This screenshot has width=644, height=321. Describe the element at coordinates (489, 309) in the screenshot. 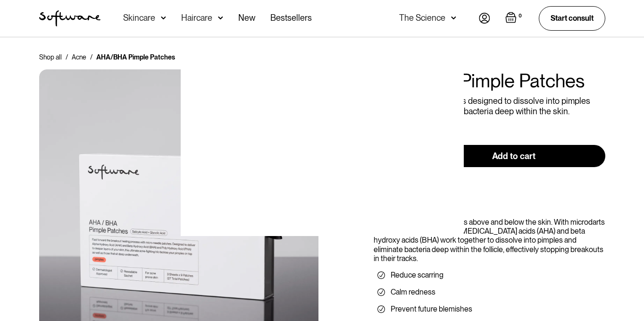

I see `li: Prevent future blemishes` at that location.